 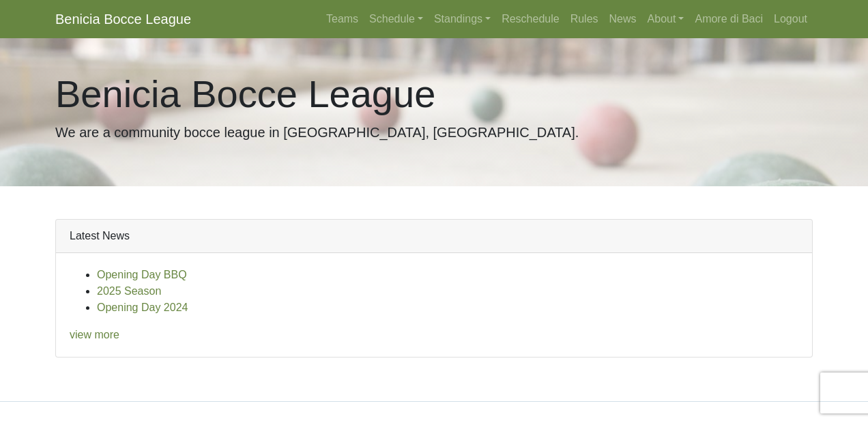 I want to click on a: Amore di Baci, so click(x=729, y=19).